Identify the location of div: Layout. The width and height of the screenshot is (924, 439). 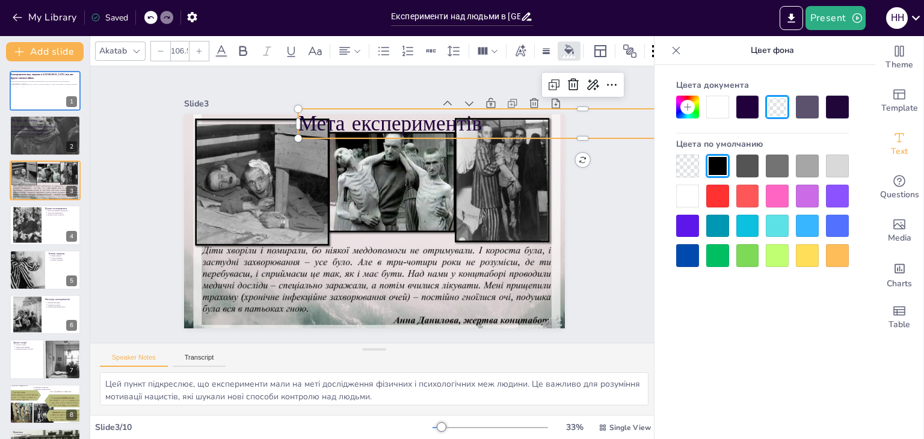
(601, 51).